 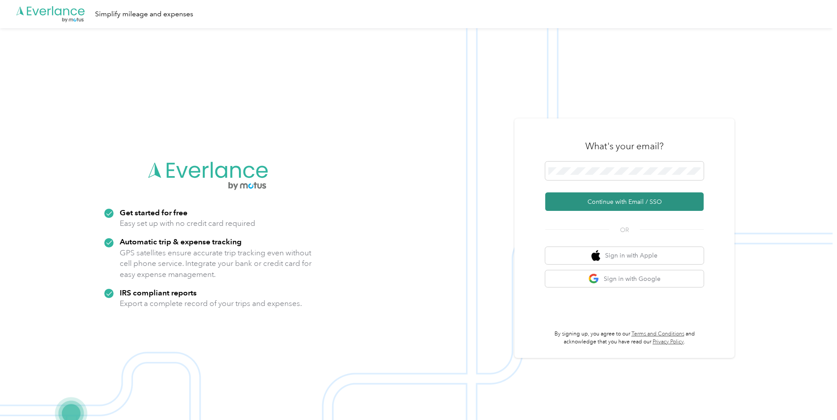 What do you see at coordinates (216, 264) in the screenshot?
I see `p: GPS satellites ensure accurate trip tracking even without cell phone service. Integrate your bank...` at bounding box center [216, 264].